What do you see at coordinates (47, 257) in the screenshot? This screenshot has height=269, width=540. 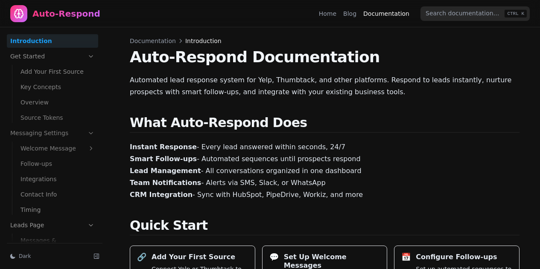 I see `button: Dark` at bounding box center [47, 257].